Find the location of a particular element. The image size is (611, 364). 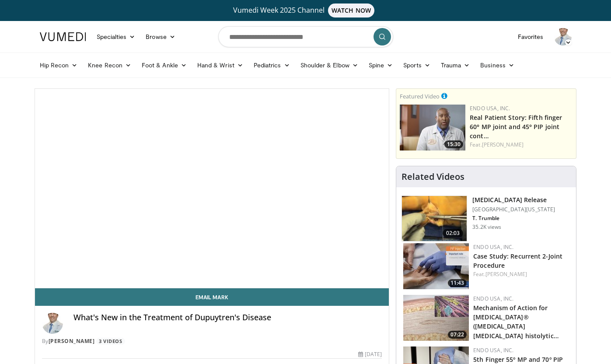

a: Browse is located at coordinates (161, 37).